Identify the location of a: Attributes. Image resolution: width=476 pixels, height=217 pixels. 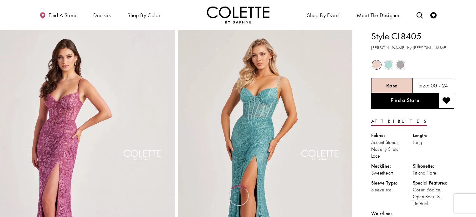
(399, 121).